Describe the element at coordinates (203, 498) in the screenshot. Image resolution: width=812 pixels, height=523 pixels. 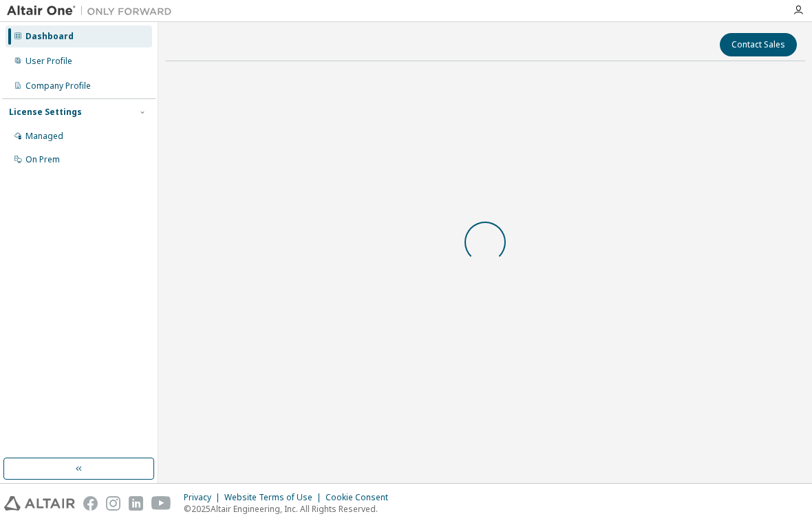
I see `div: Privacy` at that location.